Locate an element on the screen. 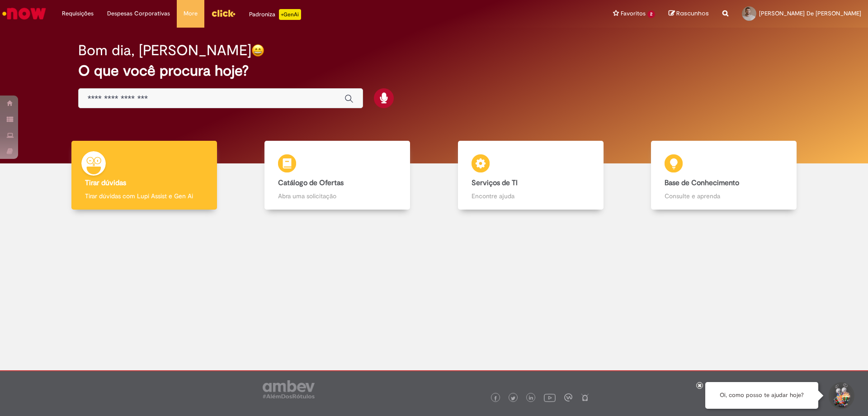 The width and height of the screenshot is (868, 416). a: Catálogo de Ofertas Abra uma solicitação is located at coordinates (337, 175).